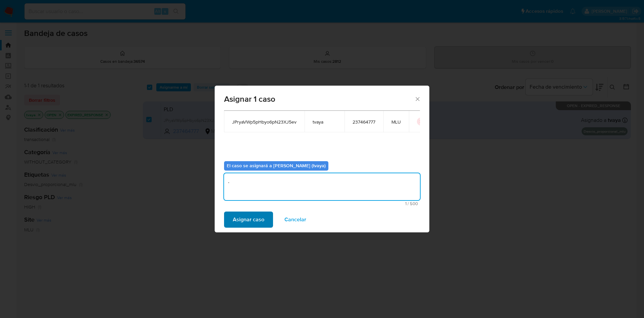  What do you see at coordinates (322, 159) in the screenshot?
I see `div: assign-modal` at bounding box center [322, 159].